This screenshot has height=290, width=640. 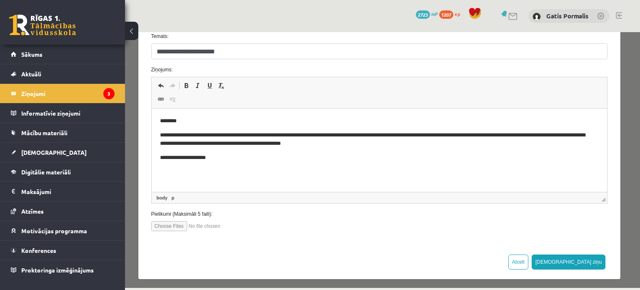 What do you see at coordinates (394, 230) in the screenshot?
I see `button: Atcelt` at bounding box center [394, 230].